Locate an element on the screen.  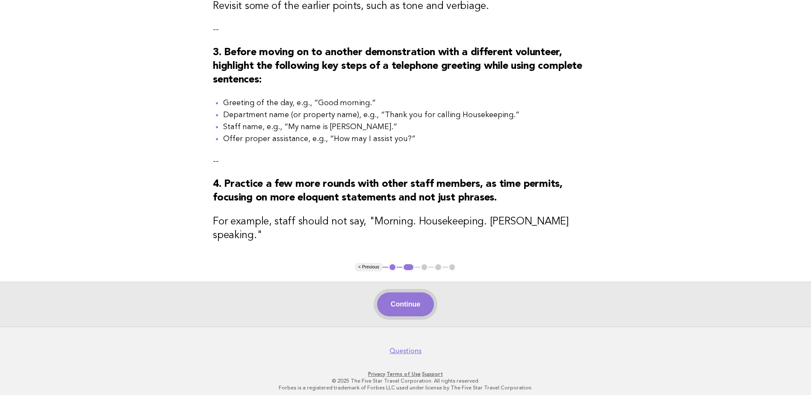
button: < Previous is located at coordinates (368, 267).